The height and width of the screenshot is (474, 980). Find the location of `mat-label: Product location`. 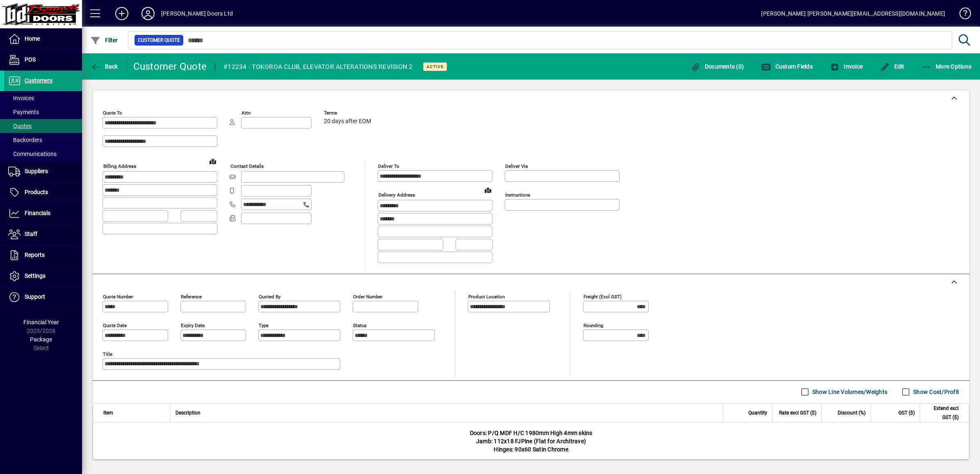

mat-label: Product location is located at coordinates (486, 296).